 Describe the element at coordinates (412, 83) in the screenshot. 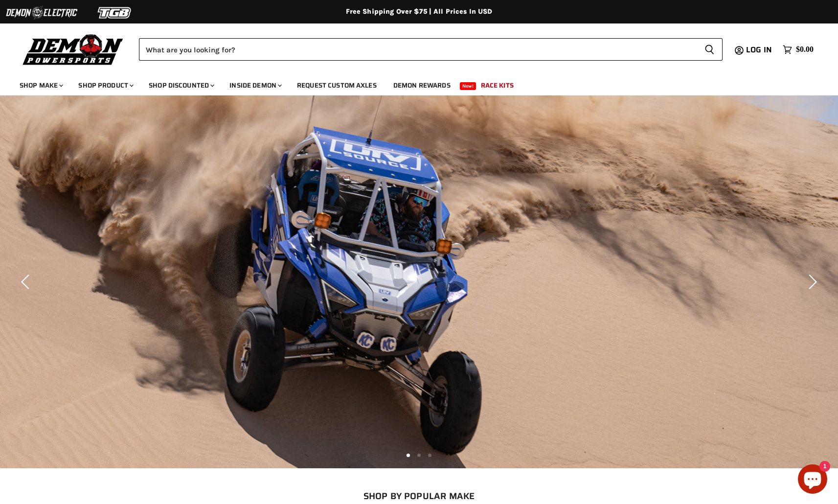

I see `ul: Main menu` at that location.